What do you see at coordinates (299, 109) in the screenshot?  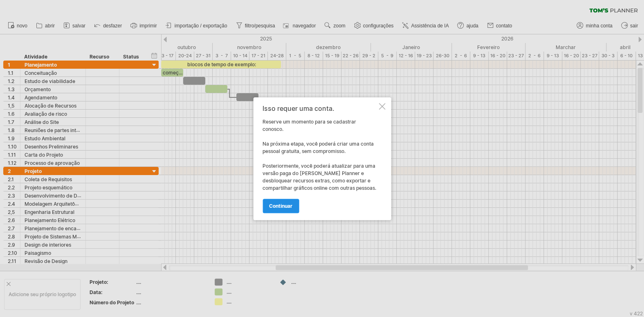 I see `font: Isso requer uma conta.` at bounding box center [299, 109].